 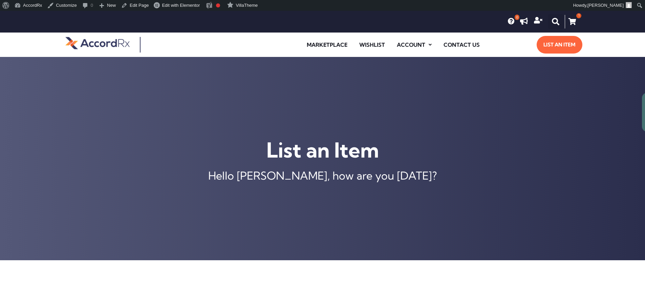 I want to click on span: List an Item, so click(x=559, y=45).